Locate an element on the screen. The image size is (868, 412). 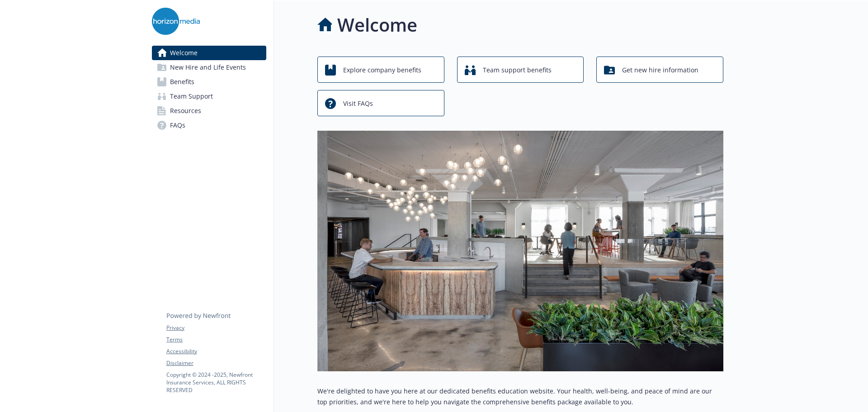
span: FAQs is located at coordinates (178, 125).